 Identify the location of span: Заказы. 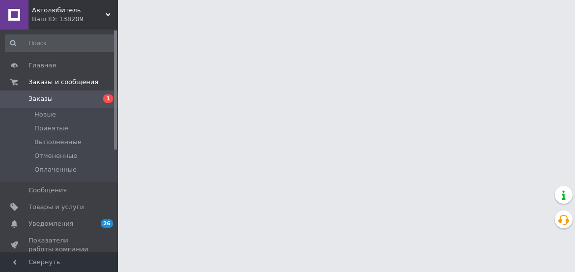
(40, 99).